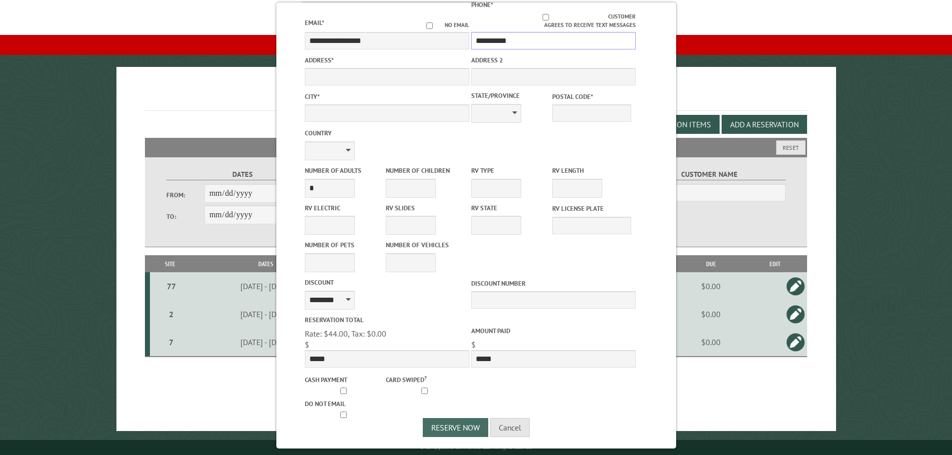 The width and height of the screenshot is (952, 455). I want to click on label: Customer agrees to receive text messages, so click(553, 21).